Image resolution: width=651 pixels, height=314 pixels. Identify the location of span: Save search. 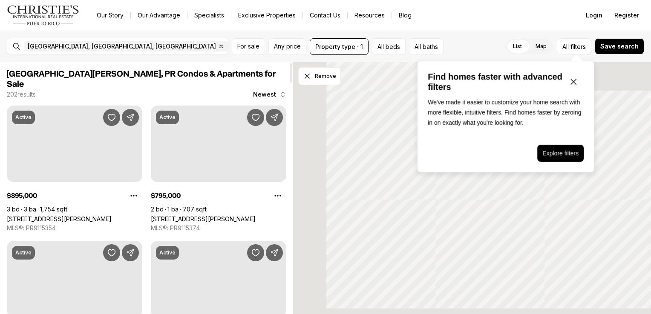
(619, 46).